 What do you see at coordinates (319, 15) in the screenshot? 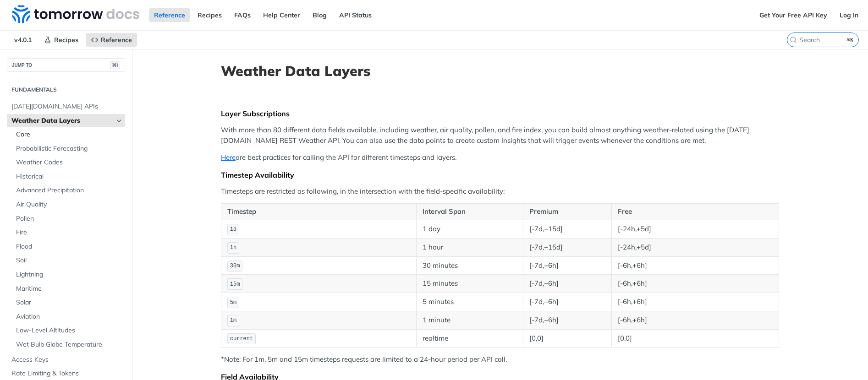
I see `a: Blog` at bounding box center [319, 15].